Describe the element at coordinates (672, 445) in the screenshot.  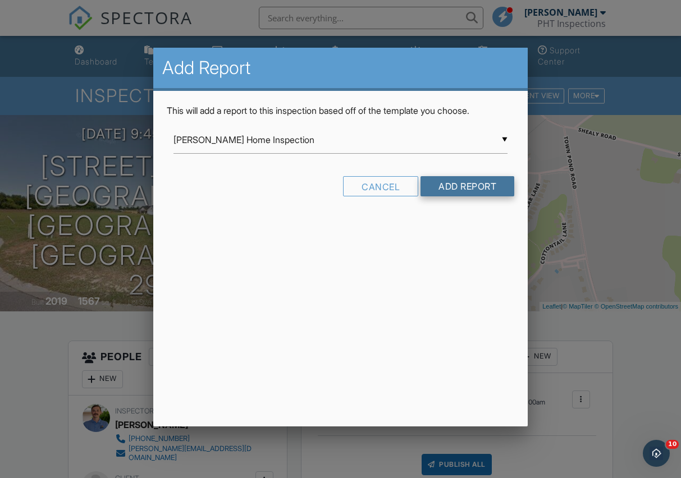
I see `span: 10` at that location.